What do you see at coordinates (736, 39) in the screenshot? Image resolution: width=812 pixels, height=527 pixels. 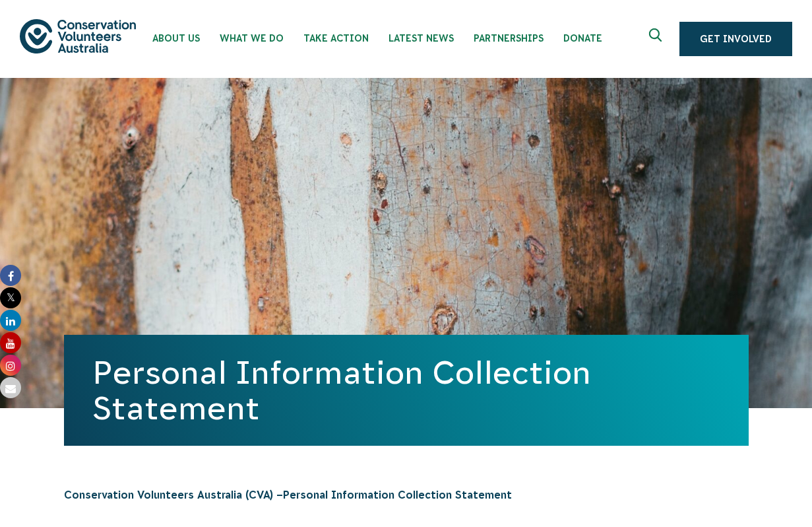 I see `a: Get Involved` at bounding box center [736, 39].